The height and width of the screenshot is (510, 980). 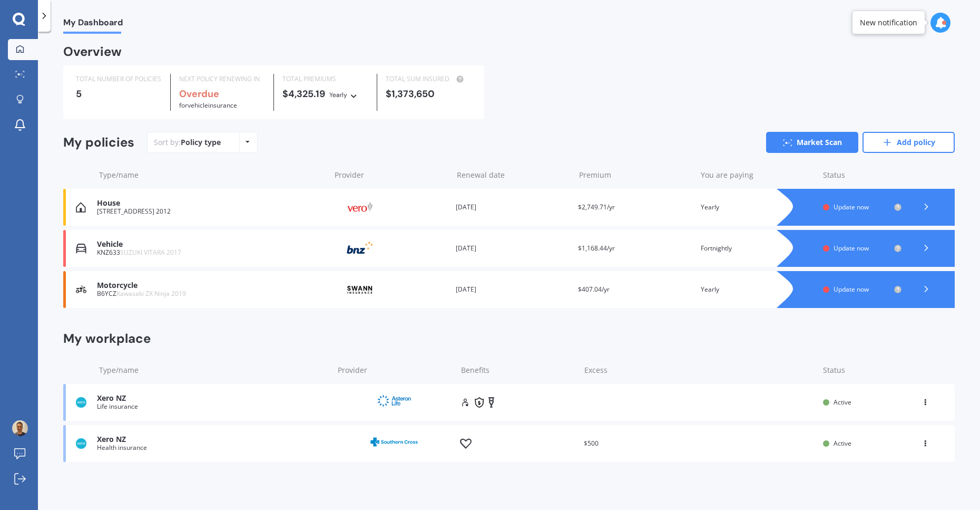 I want to click on div: House, so click(x=211, y=203).